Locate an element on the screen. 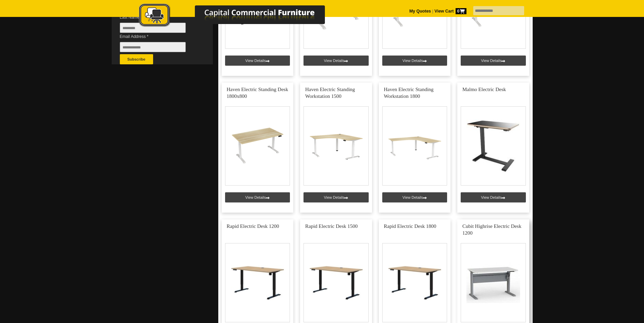  span: Email Address * is located at coordinates (158, 37).